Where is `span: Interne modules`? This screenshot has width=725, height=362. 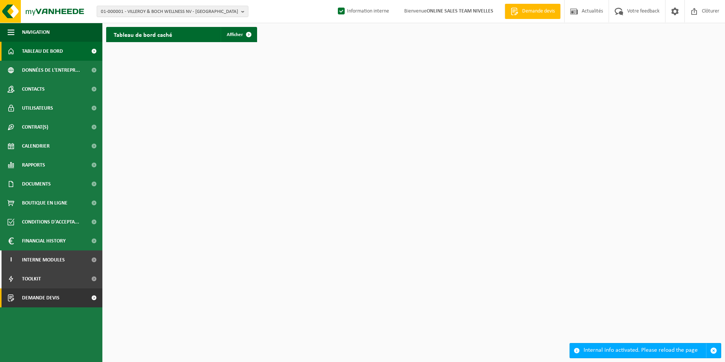
span: Interne modules is located at coordinates (43, 260).